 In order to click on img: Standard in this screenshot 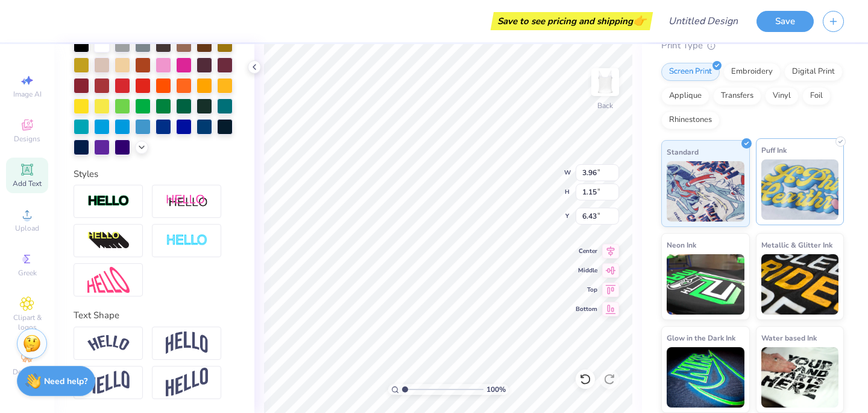, I will do `click(706, 192)`.